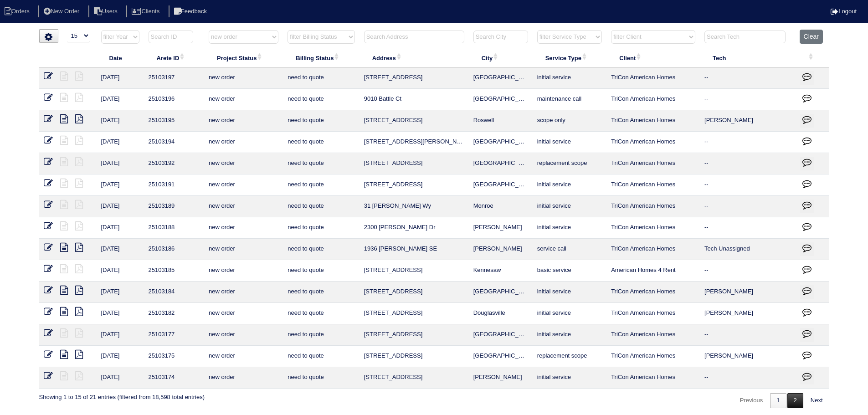 The image size is (868, 415). Describe the element at coordinates (812, 58) in the screenshot. I see `th: : activate to sort column ascending` at that location.